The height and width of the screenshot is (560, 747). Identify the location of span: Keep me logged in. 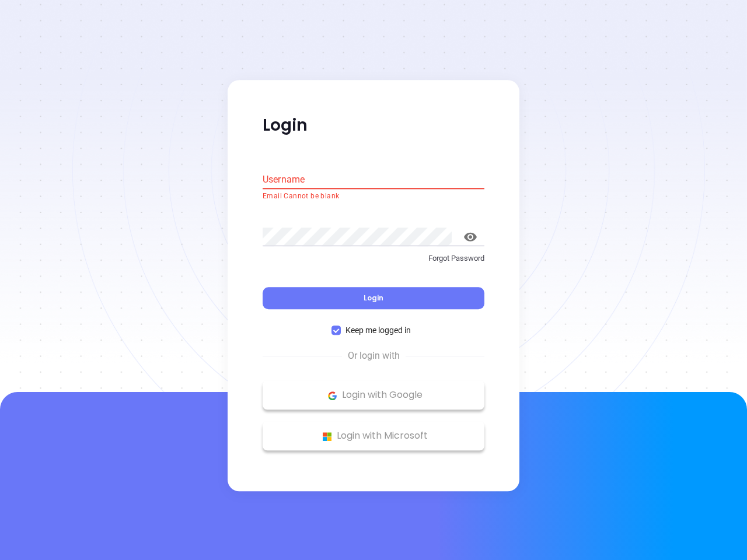
(378, 331).